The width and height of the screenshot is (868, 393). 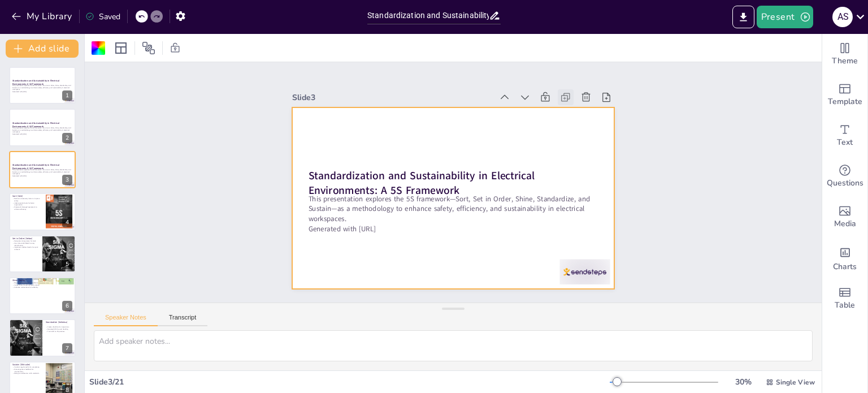 What do you see at coordinates (27, 203) in the screenshot?
I see `p: Label essential tools for better organization.` at bounding box center [27, 203].